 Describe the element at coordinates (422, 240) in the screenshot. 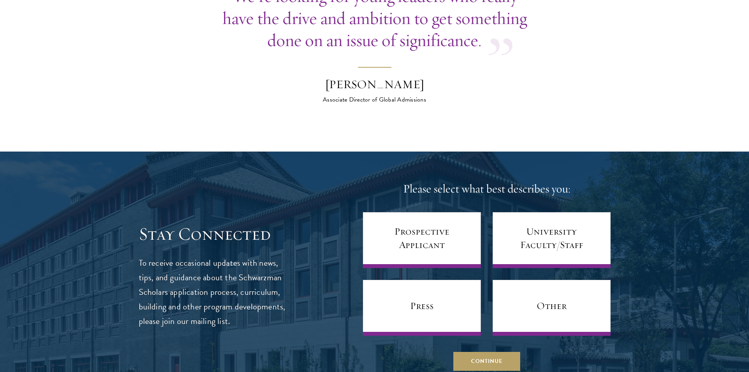

I see `a: Prospective Applicant` at that location.